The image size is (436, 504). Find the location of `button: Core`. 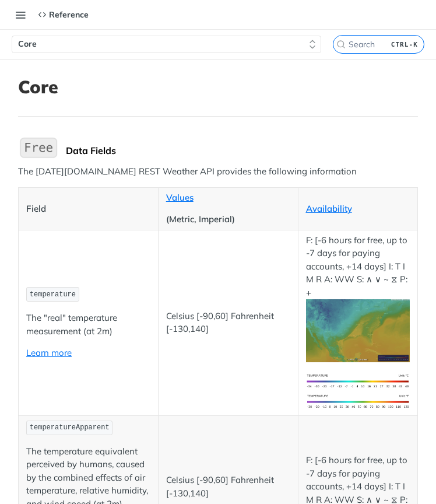

button: Core is located at coordinates (167, 44).